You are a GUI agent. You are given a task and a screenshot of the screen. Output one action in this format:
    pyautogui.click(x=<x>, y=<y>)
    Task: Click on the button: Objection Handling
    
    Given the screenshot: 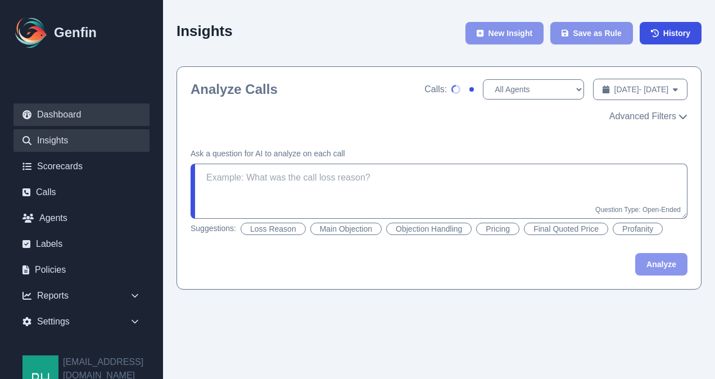 What is the action you would take?
    pyautogui.click(x=429, y=229)
    